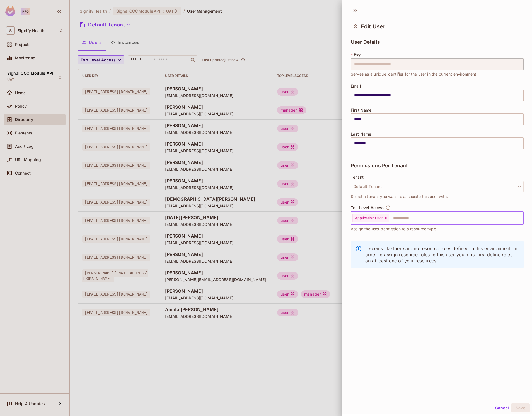 The width and height of the screenshot is (532, 416). I want to click on span: Permissions Per Tenant, so click(379, 165).